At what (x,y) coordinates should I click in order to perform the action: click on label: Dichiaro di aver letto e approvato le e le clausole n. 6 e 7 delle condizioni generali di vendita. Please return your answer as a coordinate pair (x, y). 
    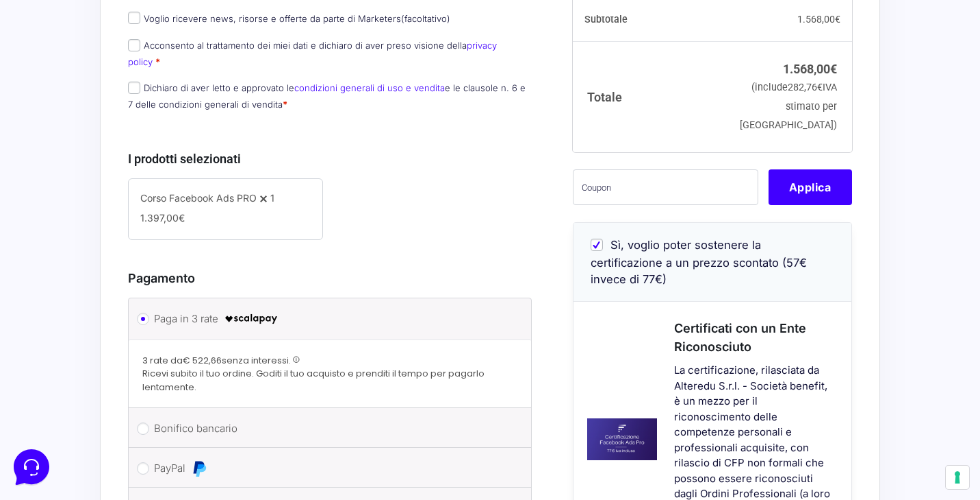
    Looking at the image, I should click on (327, 95).